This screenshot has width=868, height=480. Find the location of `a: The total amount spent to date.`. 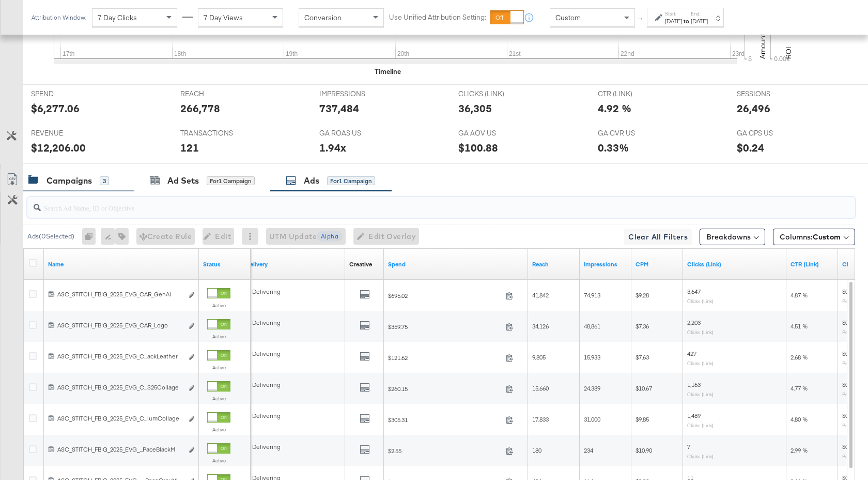

a: The total amount spent to date. is located at coordinates (455, 264).